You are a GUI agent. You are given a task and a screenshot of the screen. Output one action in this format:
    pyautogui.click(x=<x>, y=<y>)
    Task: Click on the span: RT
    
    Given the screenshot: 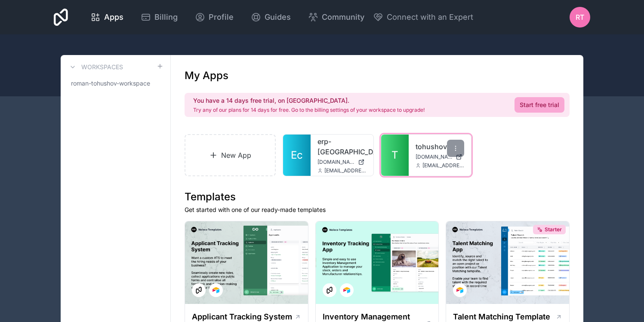 What is the action you would take?
    pyautogui.click(x=580, y=17)
    